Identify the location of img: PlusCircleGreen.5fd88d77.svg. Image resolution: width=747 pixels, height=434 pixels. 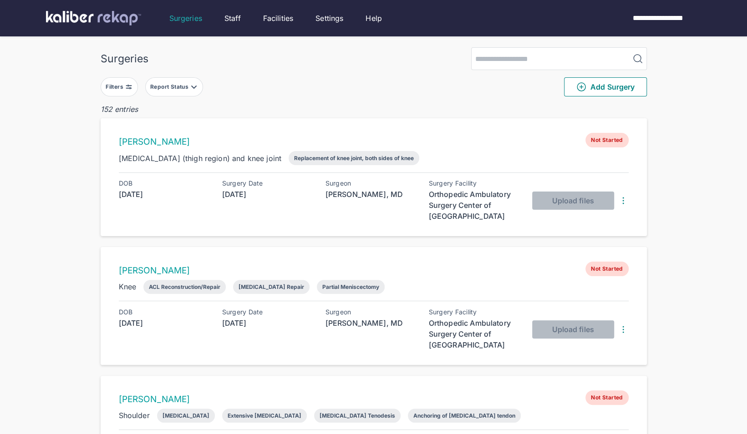
(581, 87).